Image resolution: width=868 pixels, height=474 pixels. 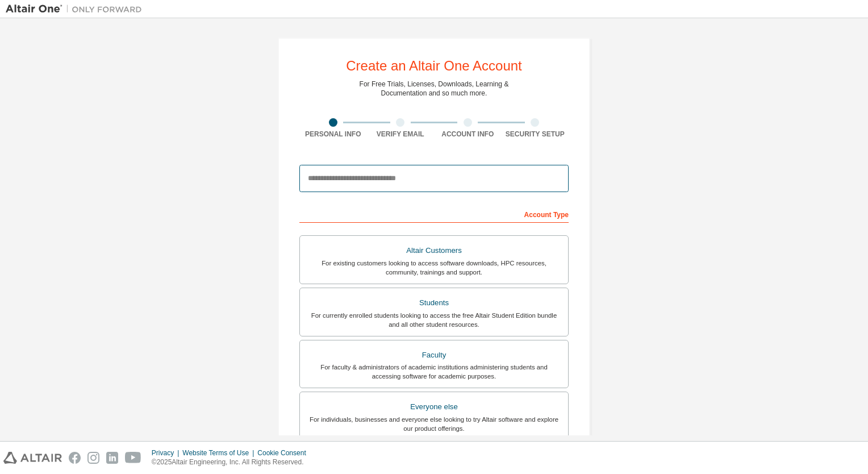 What do you see at coordinates (133, 457) in the screenshot?
I see `img: youtube.svg` at bounding box center [133, 457].